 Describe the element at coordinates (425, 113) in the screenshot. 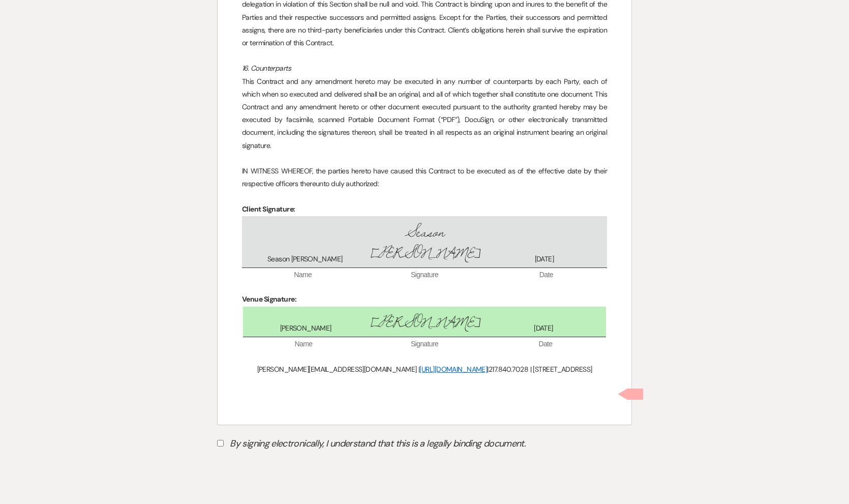

I see `span: This Contract and any amendment hereto may be executed in any number of counterparts by each Part...` at that location.